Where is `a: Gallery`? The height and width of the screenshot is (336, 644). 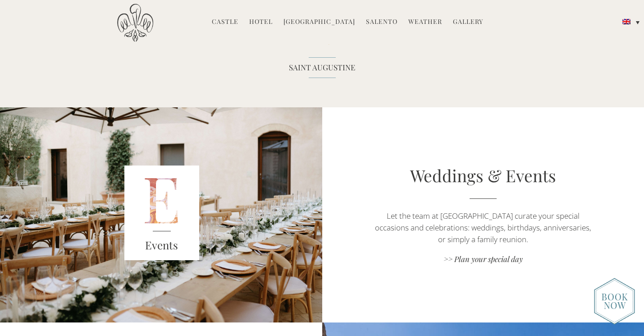
a: Gallery is located at coordinates (468, 22).